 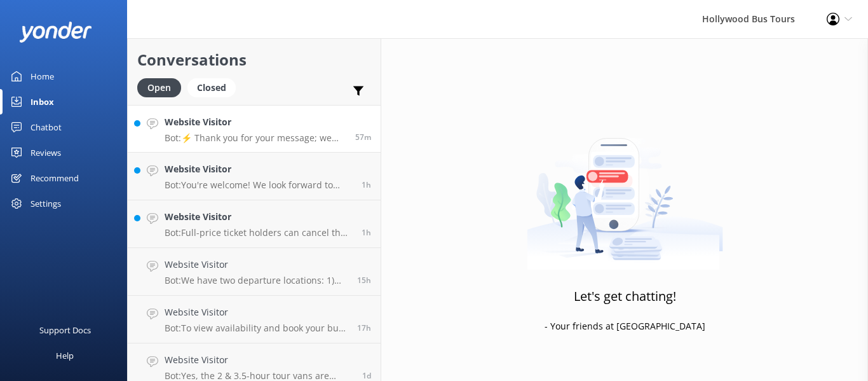 I want to click on div: Recommend, so click(x=55, y=178).